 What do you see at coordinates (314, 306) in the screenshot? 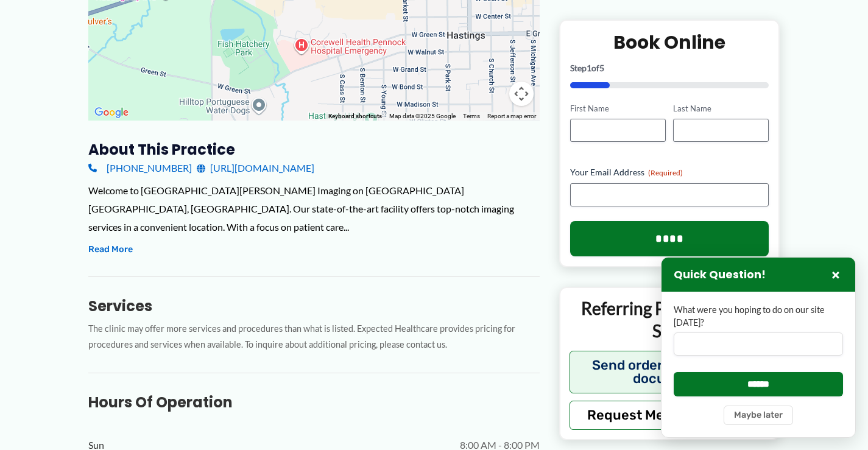
I see `h3: Services` at bounding box center [314, 306].